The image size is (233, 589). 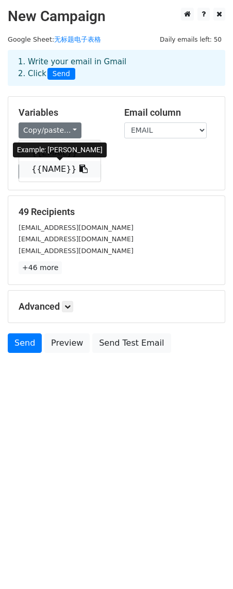 I want to click on h5: Variables, so click(x=63, y=113).